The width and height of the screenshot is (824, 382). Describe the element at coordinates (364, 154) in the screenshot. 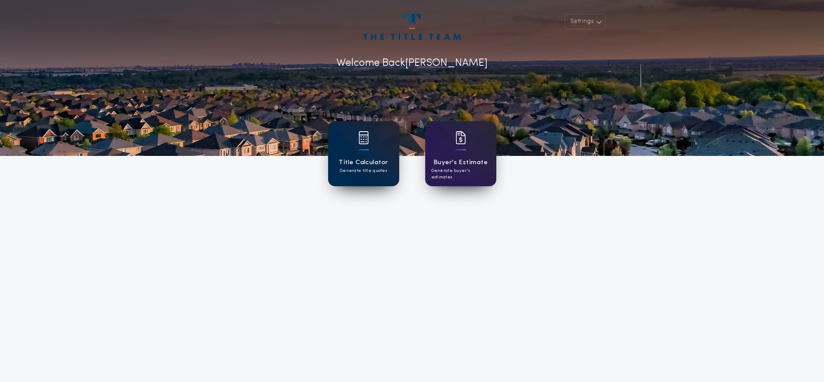

I see `a: card iconTitle CalculatorGenerate title quotes` at that location.